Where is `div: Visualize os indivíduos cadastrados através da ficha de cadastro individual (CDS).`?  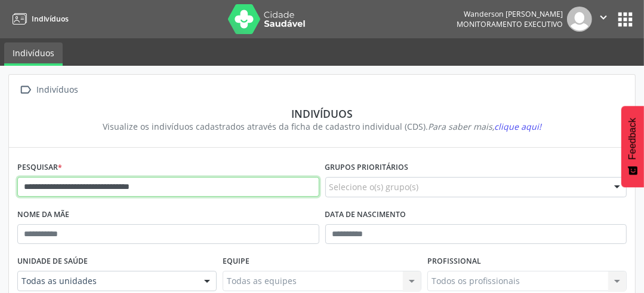 div: Visualize os indivíduos cadastrados através da ficha de cadastro individual (CDS). is located at coordinates (322, 126).